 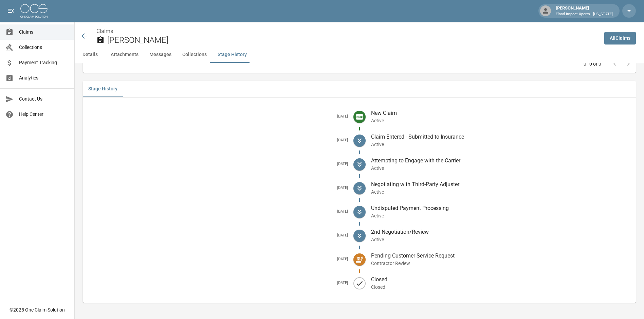 What do you see at coordinates (501, 137) in the screenshot?
I see `p: Claim Entered - Submitted to Insurance` at bounding box center [501, 137].